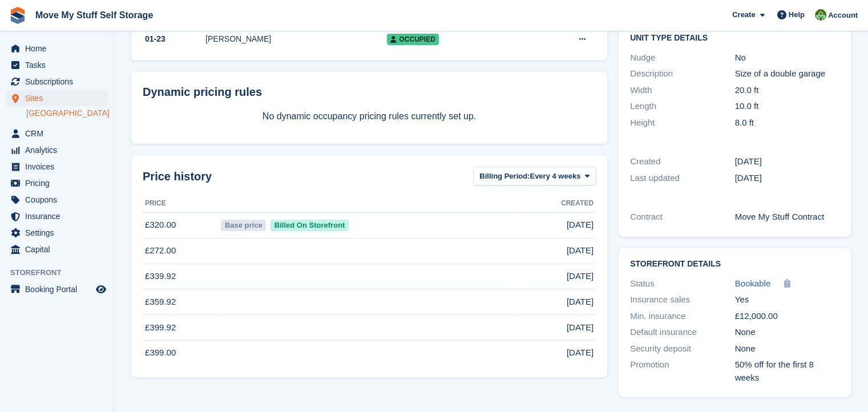  What do you see at coordinates (788, 299) in the screenshot?
I see `div: Yes` at bounding box center [788, 299].